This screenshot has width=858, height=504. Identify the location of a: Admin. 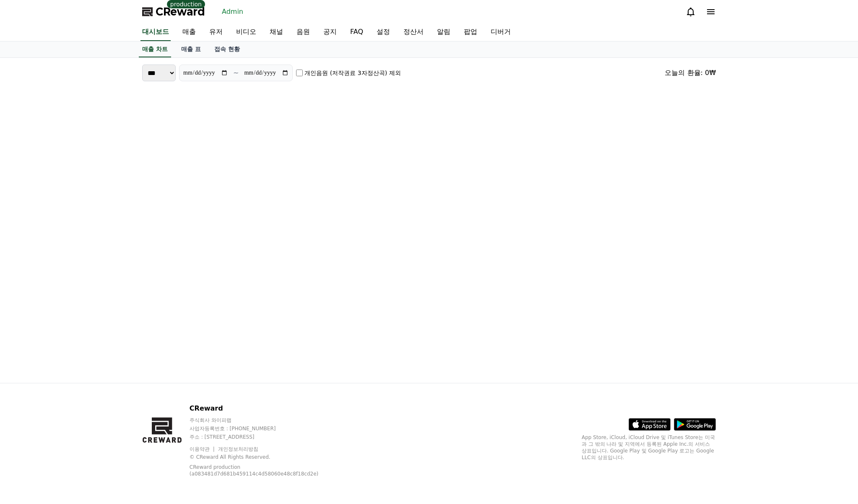
(232, 12).